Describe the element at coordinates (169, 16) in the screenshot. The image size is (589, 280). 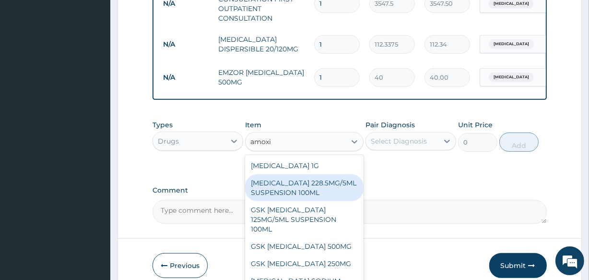
I see `div: Minimize live chat window` at that location.